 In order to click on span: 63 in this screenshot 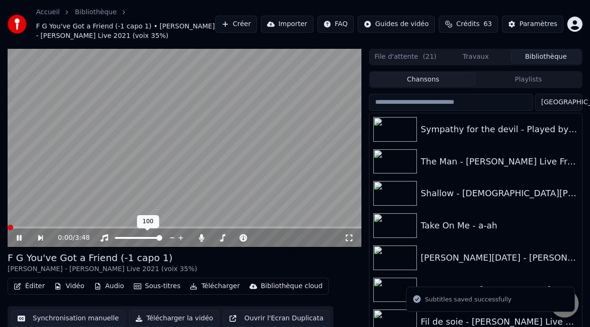, I will do `click(488, 24)`.